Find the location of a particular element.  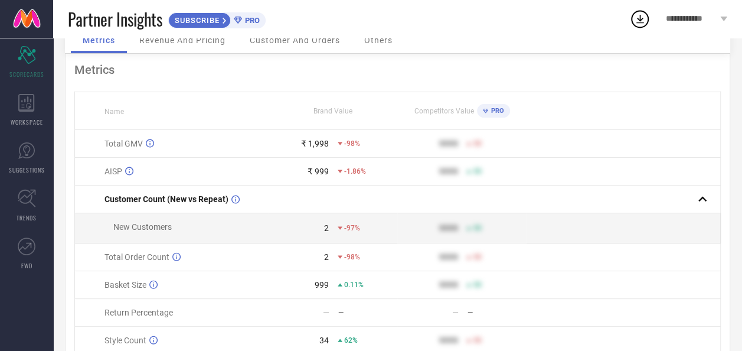

div: Metrics is located at coordinates (397, 70).